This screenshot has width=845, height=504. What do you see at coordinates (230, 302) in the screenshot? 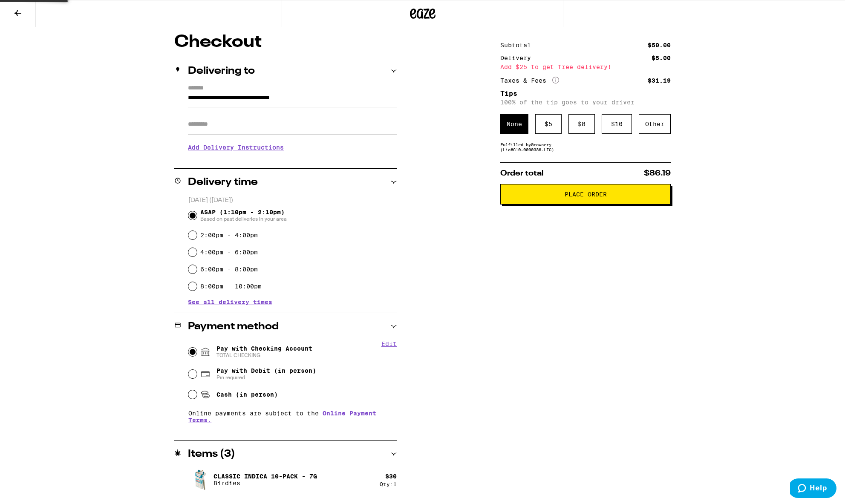
I see `span: See all delivery times` at bounding box center [230, 302].